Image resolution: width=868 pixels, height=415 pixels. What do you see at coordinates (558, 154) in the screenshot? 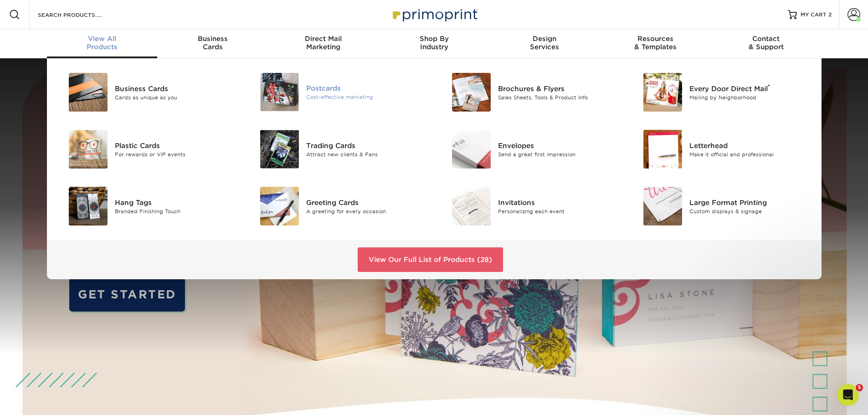
I see `div: Send a great first impression` at bounding box center [558, 154].